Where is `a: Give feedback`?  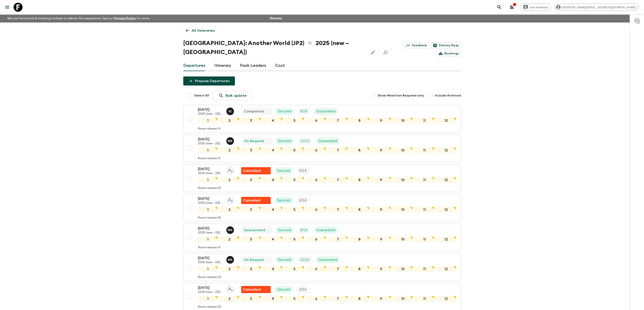
a: Give feedback is located at coordinates (535, 7).